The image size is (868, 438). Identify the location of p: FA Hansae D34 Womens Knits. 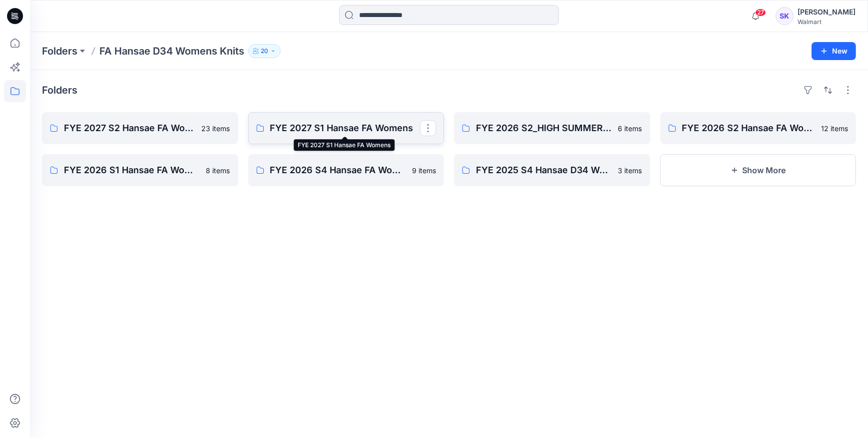
(172, 51).